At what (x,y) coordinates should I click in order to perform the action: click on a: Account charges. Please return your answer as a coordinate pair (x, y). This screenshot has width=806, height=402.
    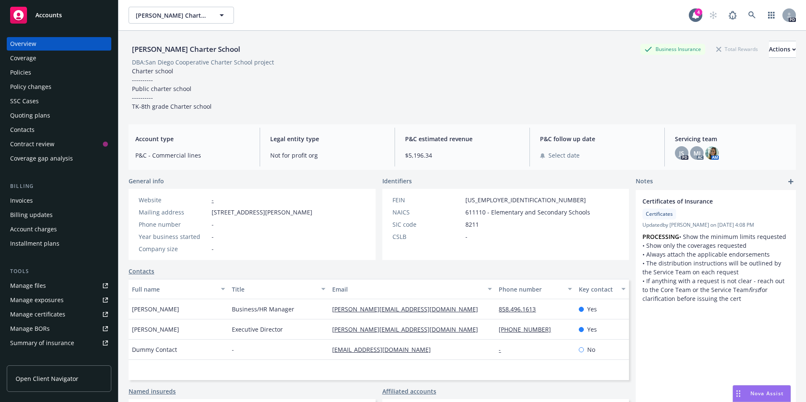
    Looking at the image, I should click on (59, 229).